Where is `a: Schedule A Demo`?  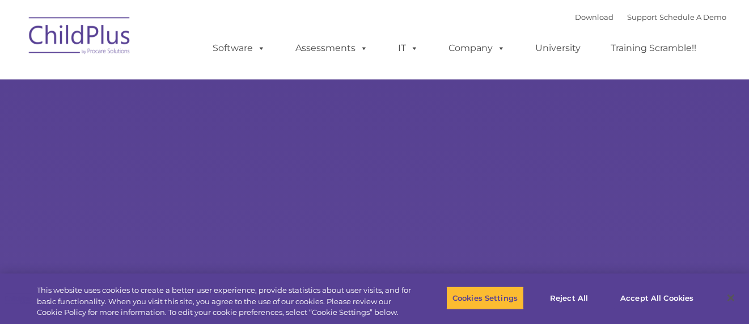 a: Schedule A Demo is located at coordinates (693, 17).